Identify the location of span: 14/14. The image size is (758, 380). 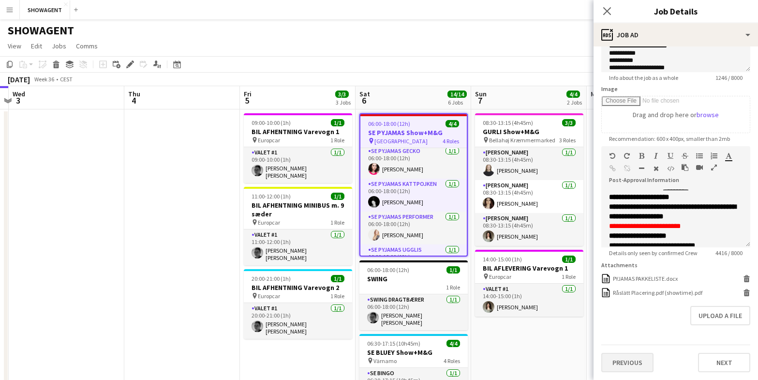
(457, 94).